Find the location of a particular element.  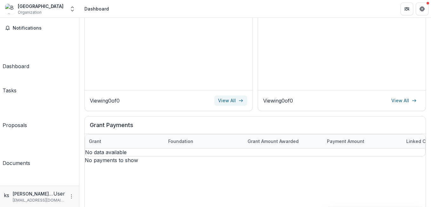

h2: Grant Payments is located at coordinates (255, 127).